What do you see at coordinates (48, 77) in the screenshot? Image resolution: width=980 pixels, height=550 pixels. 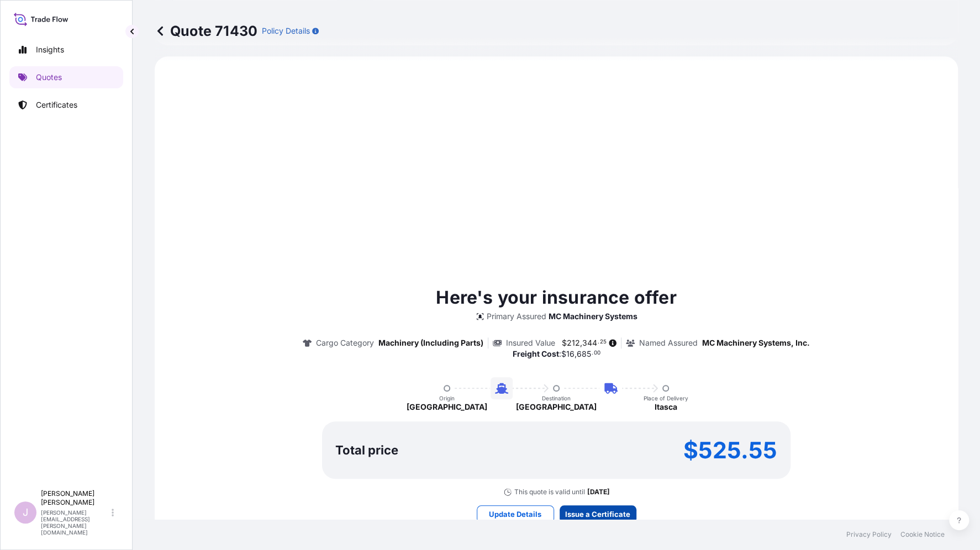 I see `p: Quotes` at bounding box center [48, 77].